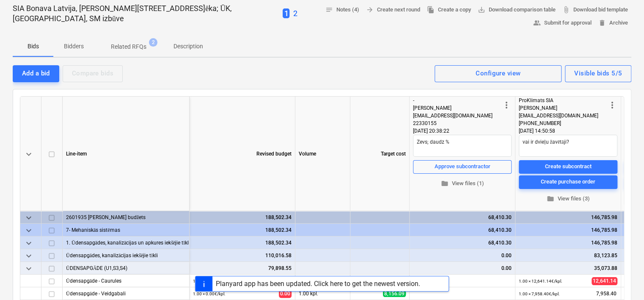 Image resolution: width=644 pixels, height=300 pixels. What do you see at coordinates (568, 182) in the screenshot?
I see `div: Create purchase order` at bounding box center [568, 182].